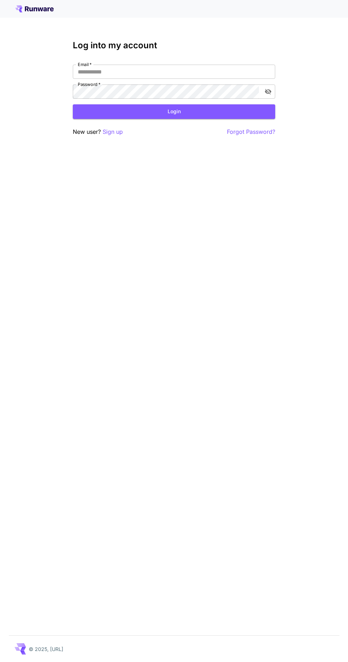 This screenshot has height=662, width=348. I want to click on button: Sign up, so click(113, 132).